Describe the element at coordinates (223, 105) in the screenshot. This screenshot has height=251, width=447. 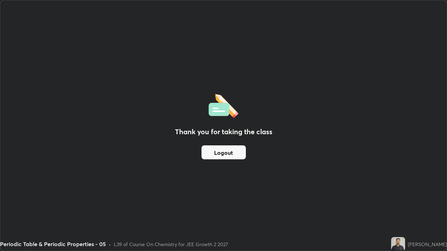
I see `img: offlineFeedback.1438e8b3.svg` at that location.